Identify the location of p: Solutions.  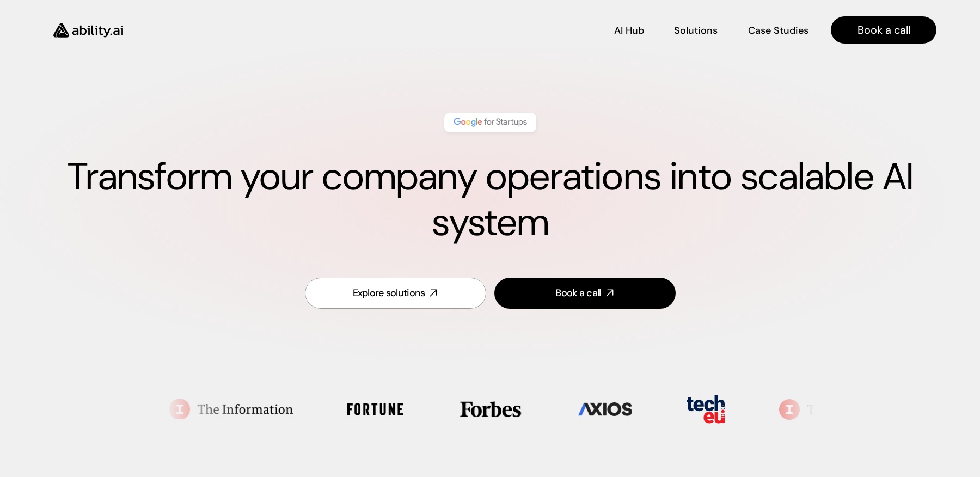
(696, 31).